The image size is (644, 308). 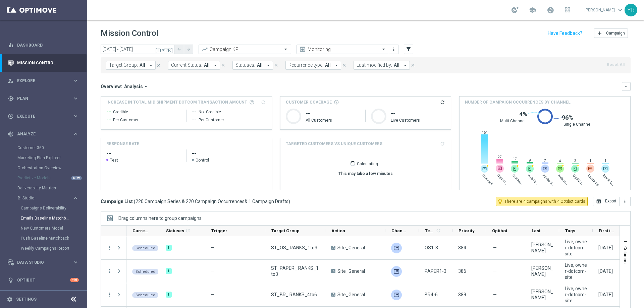 I want to click on input: Have Feedback?, so click(x=565, y=33).